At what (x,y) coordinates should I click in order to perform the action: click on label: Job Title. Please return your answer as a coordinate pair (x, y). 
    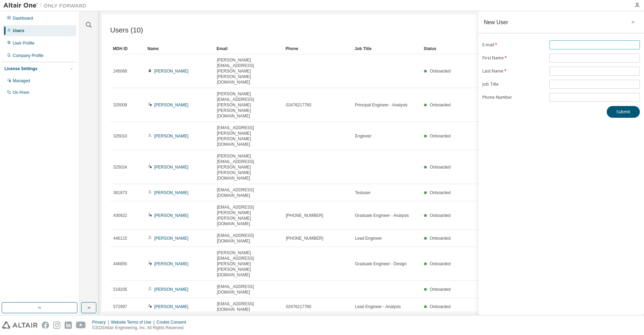
    Looking at the image, I should click on (513, 84).